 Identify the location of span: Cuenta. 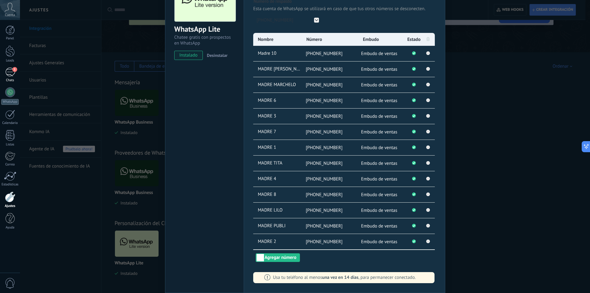
(10, 15).